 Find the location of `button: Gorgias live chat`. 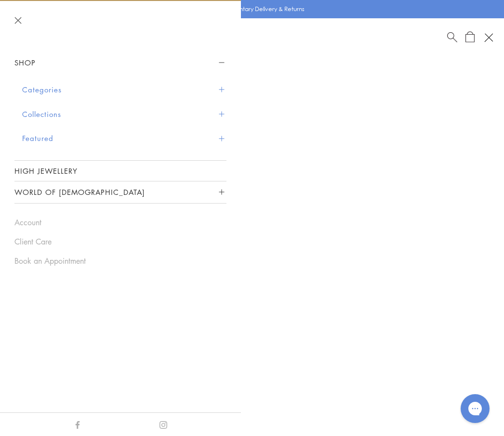

button: Gorgias live chat is located at coordinates (19, 18).